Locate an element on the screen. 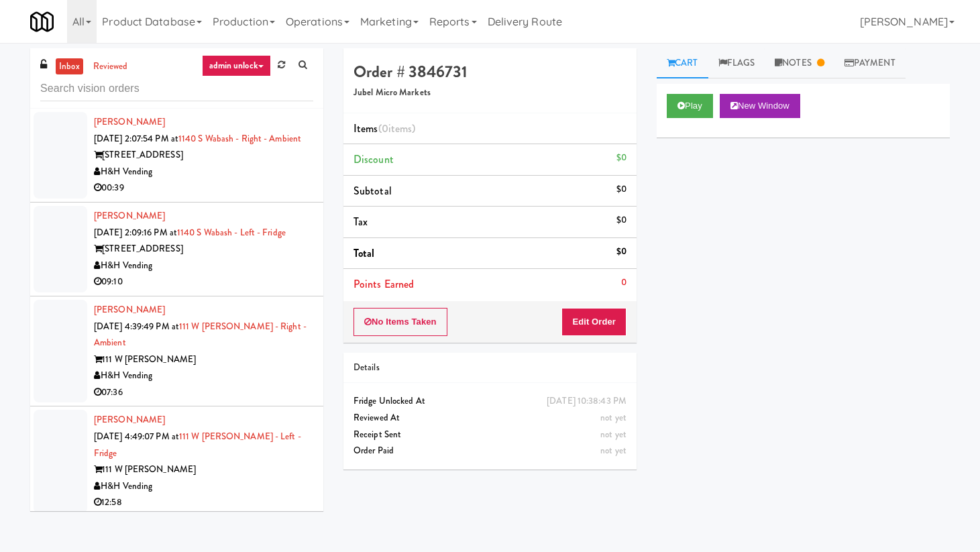 Image resolution: width=980 pixels, height=552 pixels. a: Payment is located at coordinates (870, 63).